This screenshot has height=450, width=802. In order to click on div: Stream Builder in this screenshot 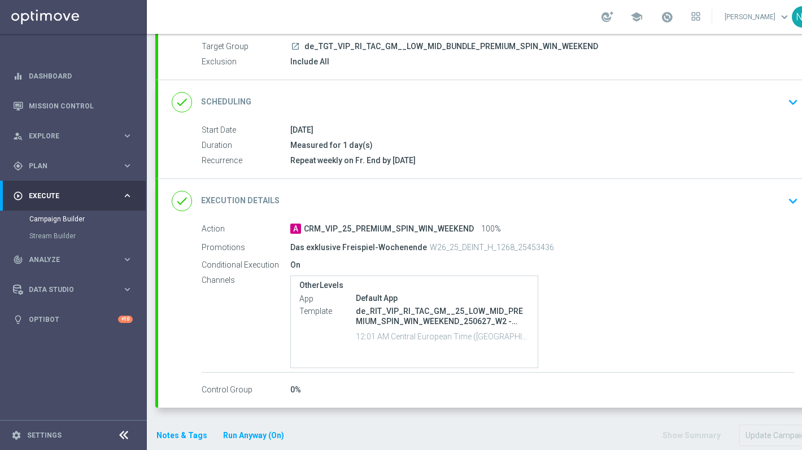, I will do `click(88, 236)`.